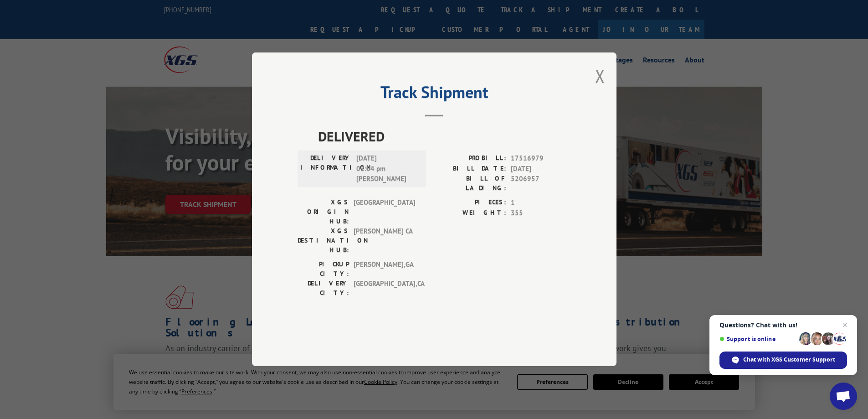 The image size is (868, 419). I want to click on span: Support is online, so click(758, 338).